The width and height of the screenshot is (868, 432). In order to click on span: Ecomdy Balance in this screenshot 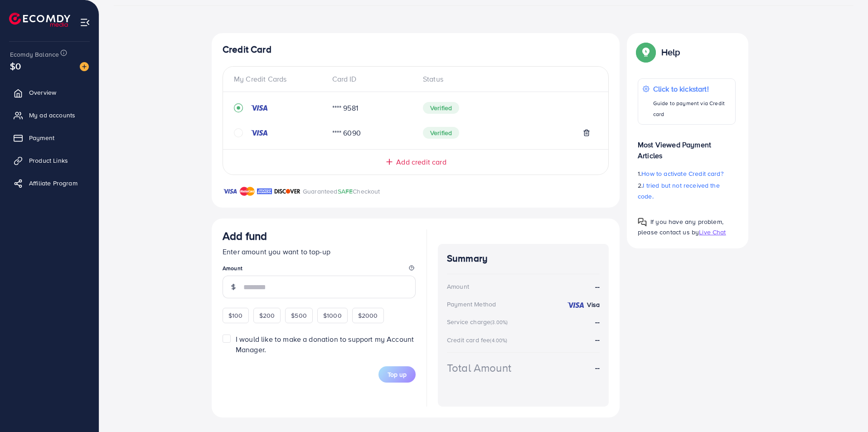, I will do `click(35, 54)`.